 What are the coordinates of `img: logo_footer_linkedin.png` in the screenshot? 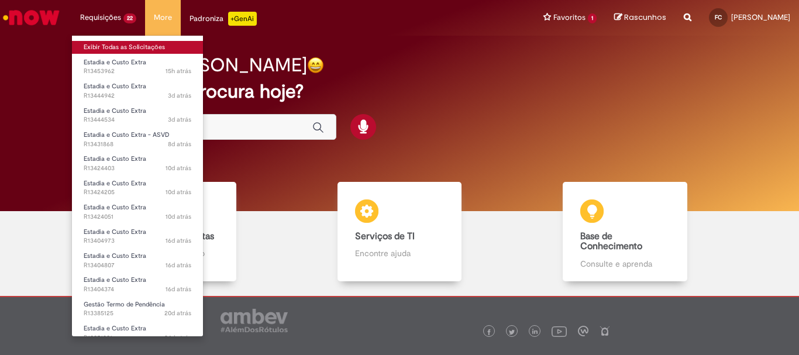 It's located at (535, 332).